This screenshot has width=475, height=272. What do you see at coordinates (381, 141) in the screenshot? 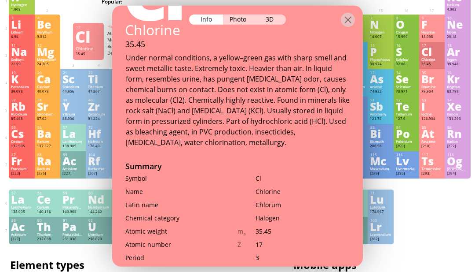
I see `div: Bismuth` at bounding box center [381, 141].